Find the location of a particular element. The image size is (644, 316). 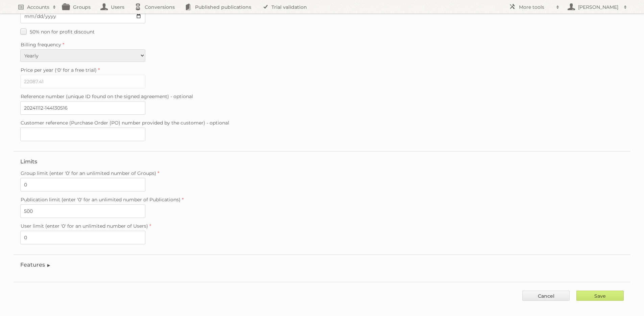

span: User limit (enter '0' for an unlimited number of Users) is located at coordinates (84, 226).